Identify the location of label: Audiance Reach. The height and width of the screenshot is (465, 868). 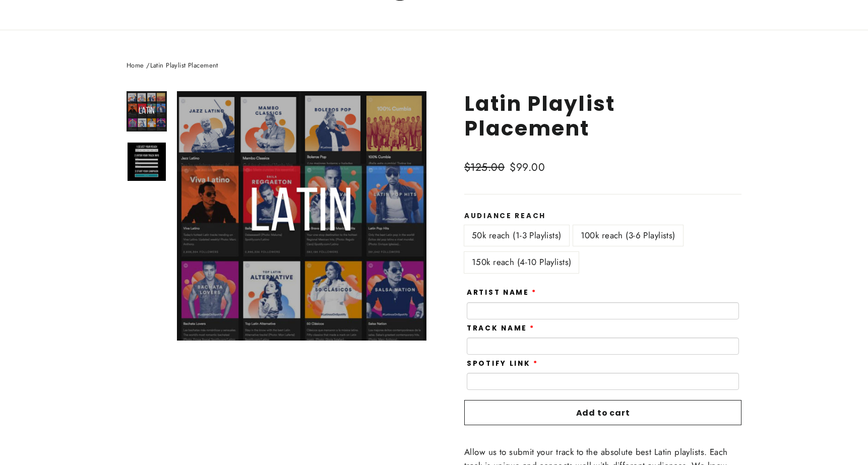
(603, 216).